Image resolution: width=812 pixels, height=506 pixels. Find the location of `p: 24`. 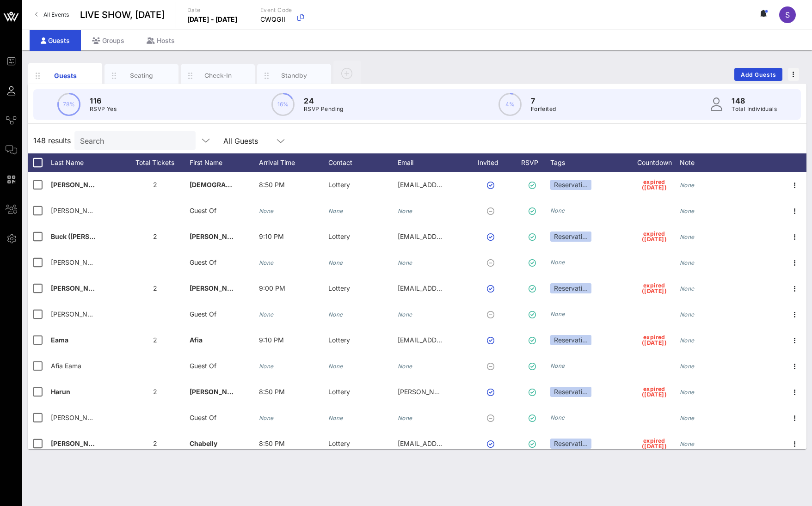

p: 24 is located at coordinates (324, 101).